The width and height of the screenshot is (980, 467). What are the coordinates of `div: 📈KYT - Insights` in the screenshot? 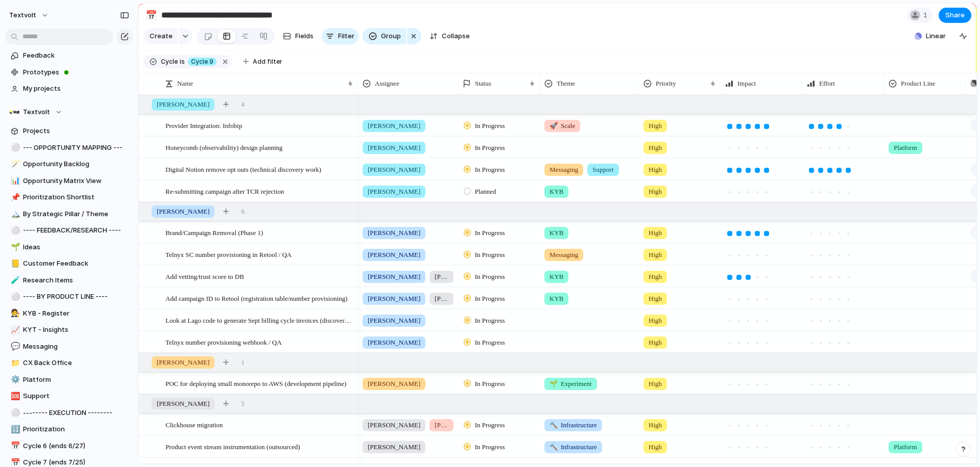 It's located at (69, 330).